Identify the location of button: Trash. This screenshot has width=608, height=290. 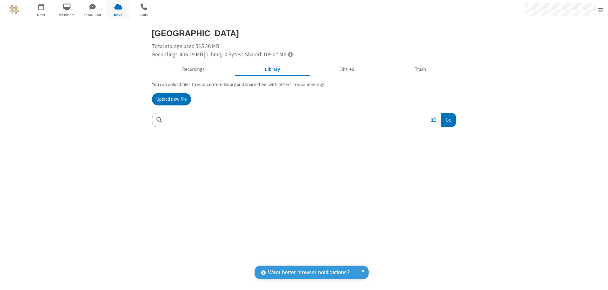
(421, 70).